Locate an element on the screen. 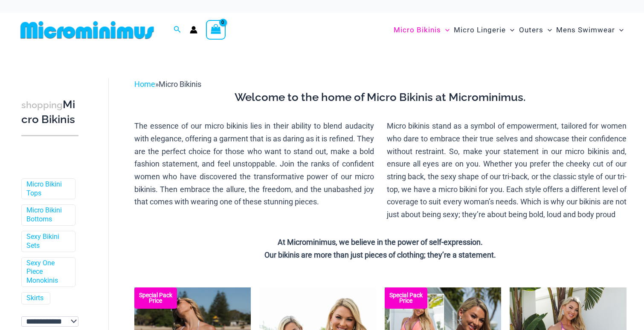 This screenshot has width=644, height=330. a: Sexy Bikini Sets is located at coordinates (47, 242).